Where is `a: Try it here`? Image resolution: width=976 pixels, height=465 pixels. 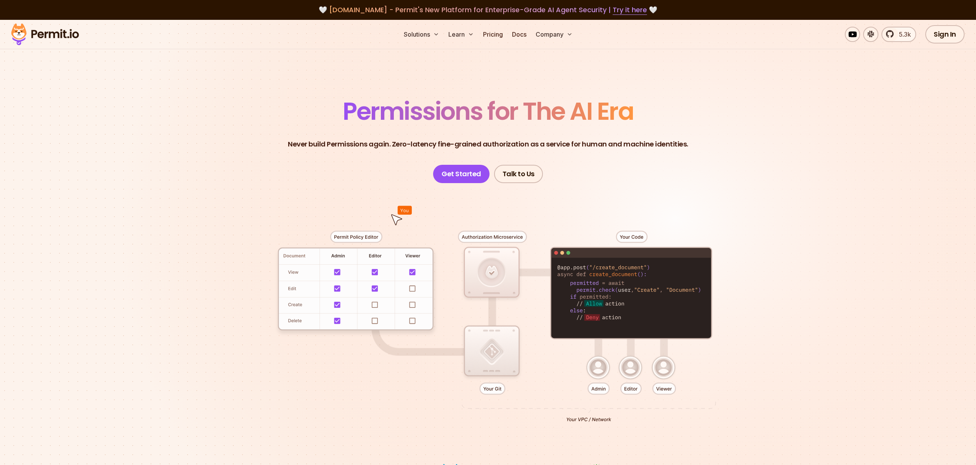 a: Try it here is located at coordinates (630, 10).